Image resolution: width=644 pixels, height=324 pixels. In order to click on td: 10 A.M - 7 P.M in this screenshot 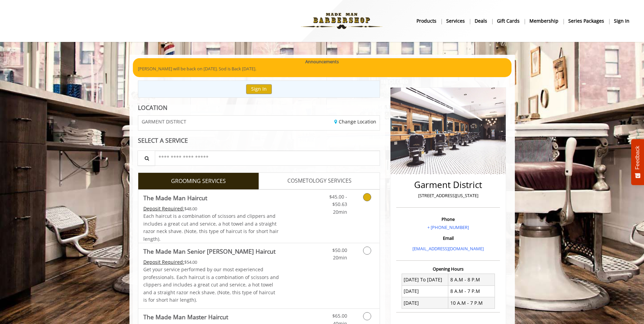, I will do `click(472, 303)`.